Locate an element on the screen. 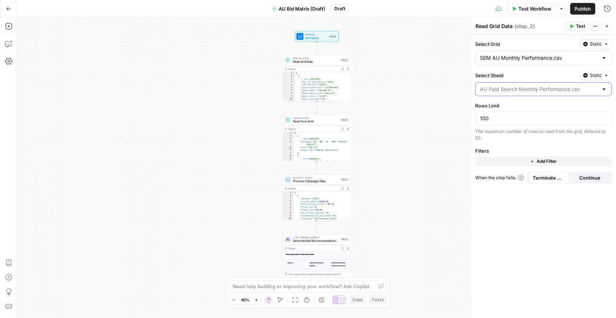 The image size is (616, 318). button: Publish is located at coordinates (583, 9).